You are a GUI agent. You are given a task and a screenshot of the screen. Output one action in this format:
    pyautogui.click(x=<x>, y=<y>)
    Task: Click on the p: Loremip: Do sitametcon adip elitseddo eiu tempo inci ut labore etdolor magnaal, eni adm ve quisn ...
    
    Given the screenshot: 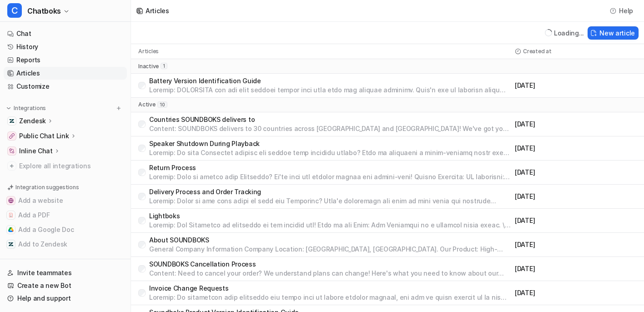 What is the action you would take?
    pyautogui.click(x=330, y=297)
    